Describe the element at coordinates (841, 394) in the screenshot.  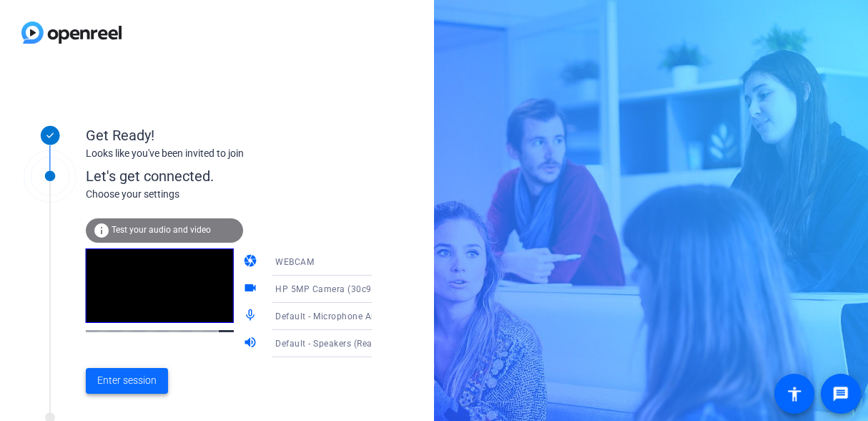
I see `mat-icon: message` at that location.